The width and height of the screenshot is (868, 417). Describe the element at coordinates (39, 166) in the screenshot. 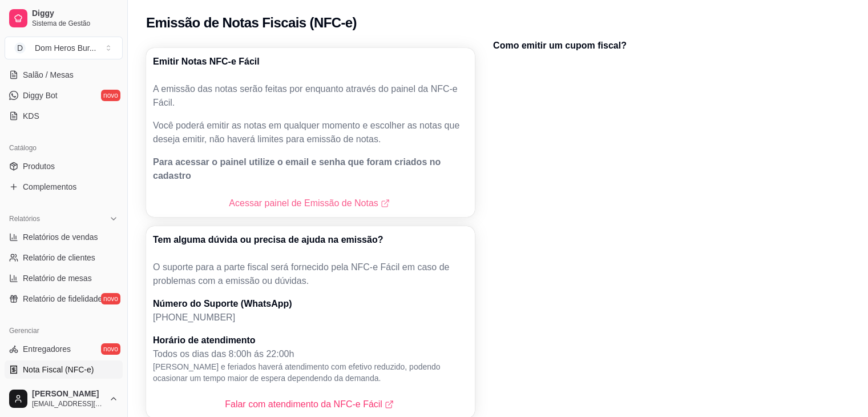

I see `span: Produtos` at that location.